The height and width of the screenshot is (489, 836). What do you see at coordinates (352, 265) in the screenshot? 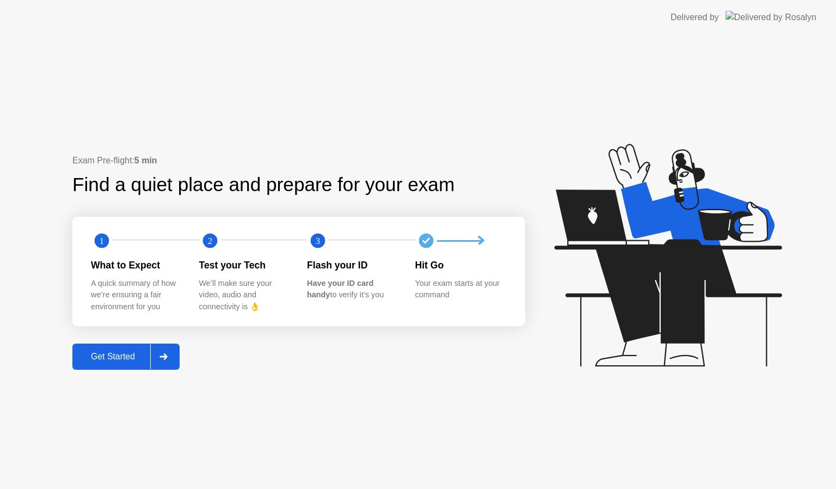
I see `div: Flash your ID` at bounding box center [352, 265].